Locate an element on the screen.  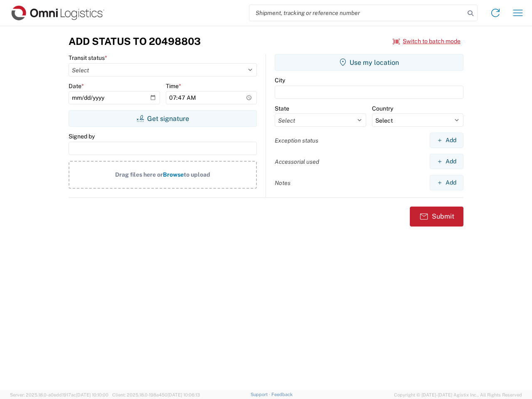
label: State is located at coordinates (282, 108).